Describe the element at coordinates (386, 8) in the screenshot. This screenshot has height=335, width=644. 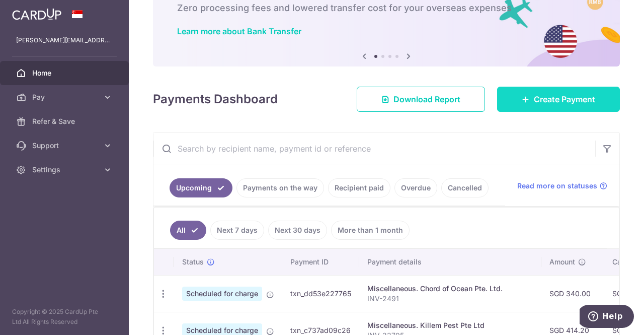
I see `h6: Zero processing fees and lowered transfer cost for your overseas expenses` at that location.